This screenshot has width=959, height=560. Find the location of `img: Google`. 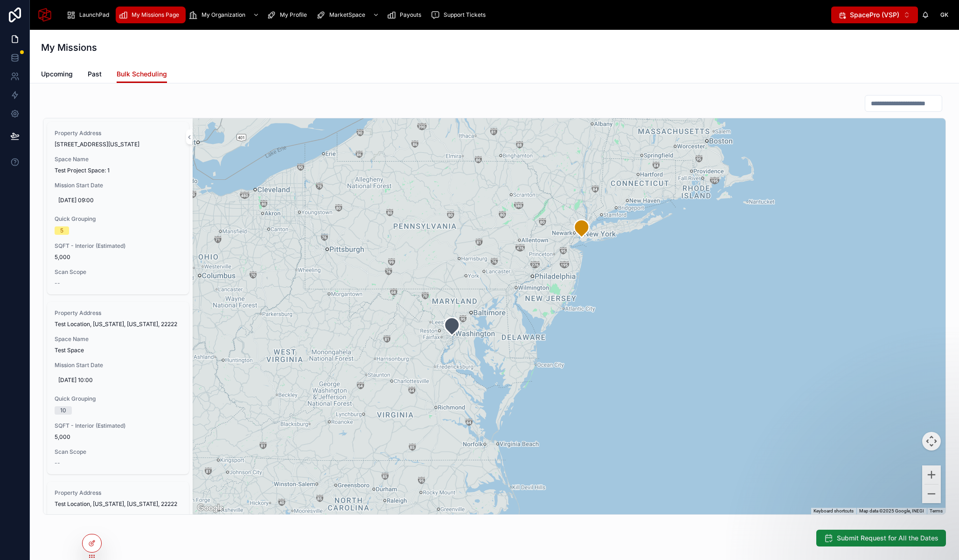

img: Google is located at coordinates (211, 508).